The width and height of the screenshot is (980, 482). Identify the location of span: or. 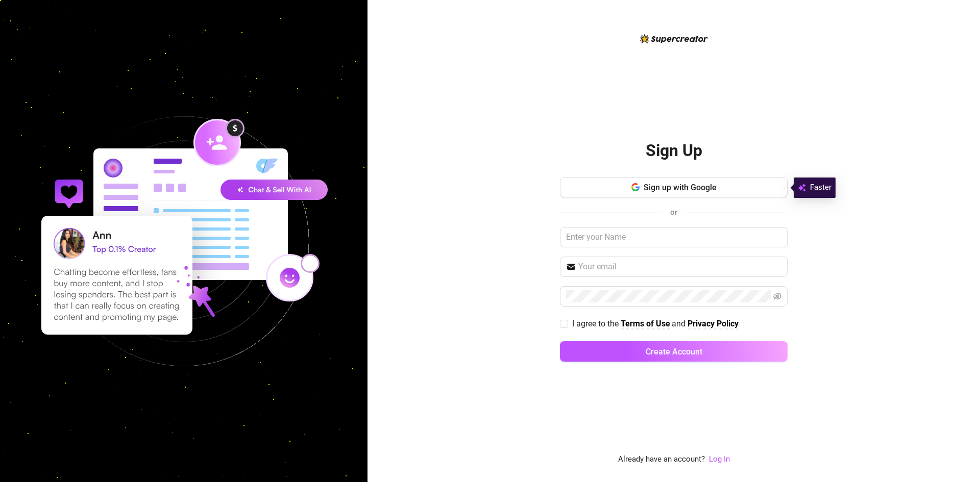
(673, 212).